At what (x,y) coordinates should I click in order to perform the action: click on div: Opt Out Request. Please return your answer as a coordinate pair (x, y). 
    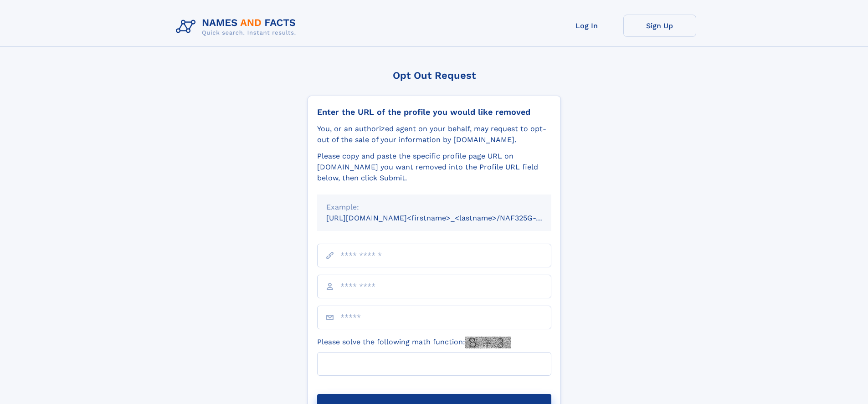
    Looking at the image, I should click on (434, 75).